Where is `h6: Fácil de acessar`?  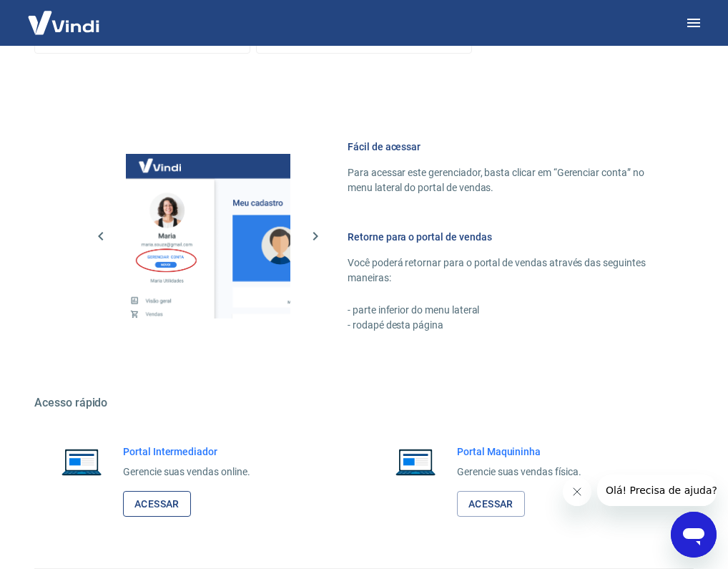 h6: Fácil de acessar is located at coordinates (504, 147).